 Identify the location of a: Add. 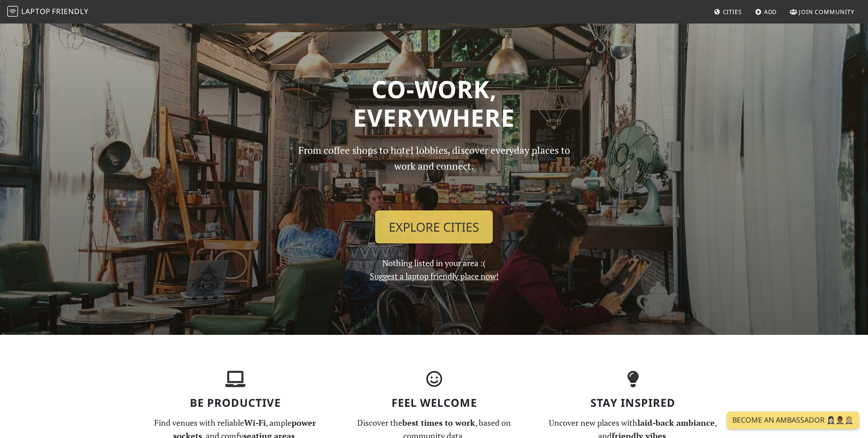
(766, 11).